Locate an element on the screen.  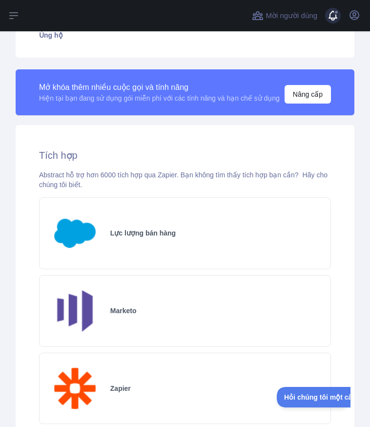
font: Hỏi chúng tôi một câu hỏi is located at coordinates (49, 10).